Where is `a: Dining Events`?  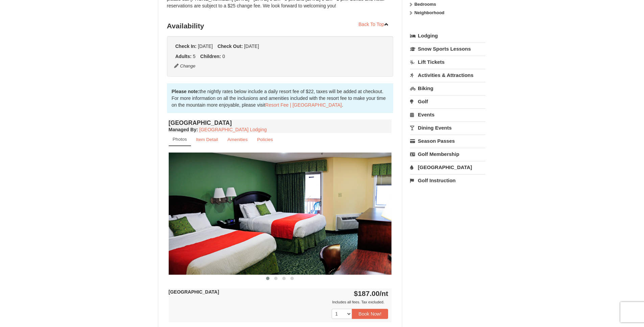 a: Dining Events is located at coordinates (447, 128).